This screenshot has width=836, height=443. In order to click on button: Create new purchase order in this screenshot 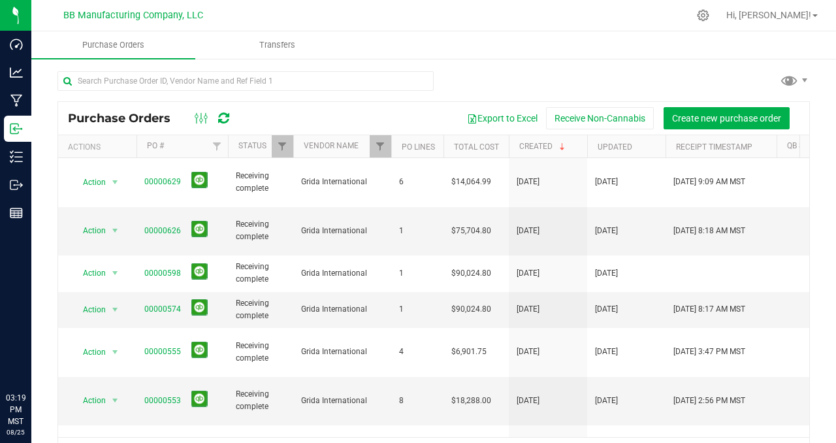, I will do `click(726, 118)`.